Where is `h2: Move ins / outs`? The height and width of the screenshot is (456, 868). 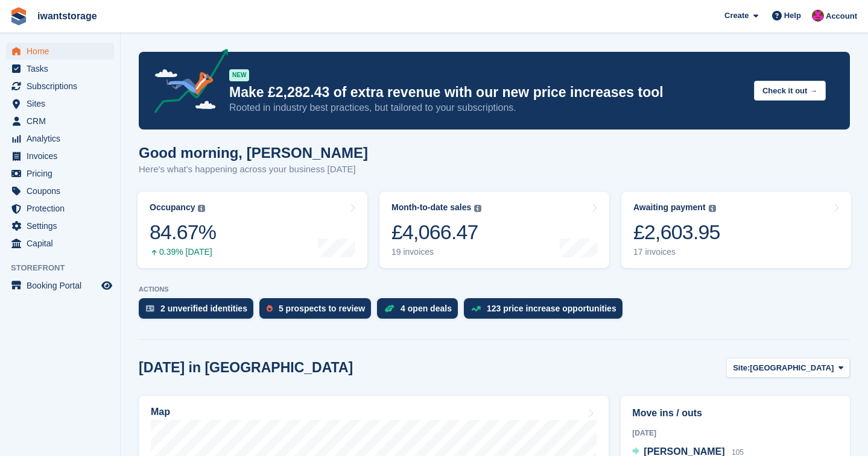
h2: Move ins / outs is located at coordinates (735, 414).